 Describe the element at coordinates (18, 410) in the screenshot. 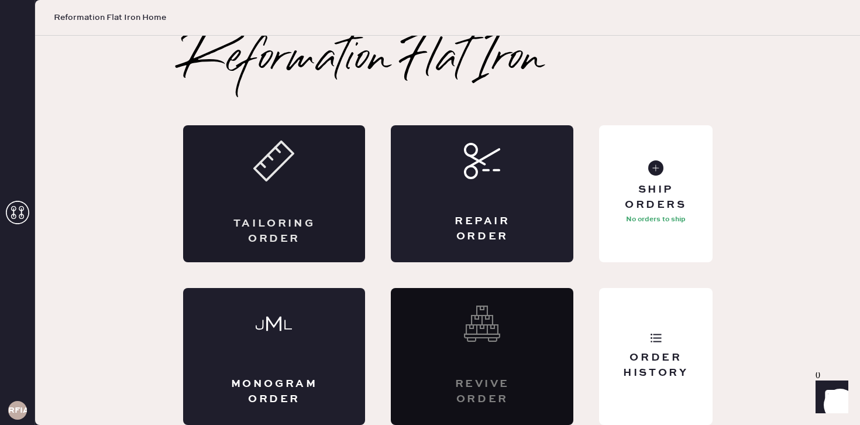

I see `h3: RFIA` at that location.